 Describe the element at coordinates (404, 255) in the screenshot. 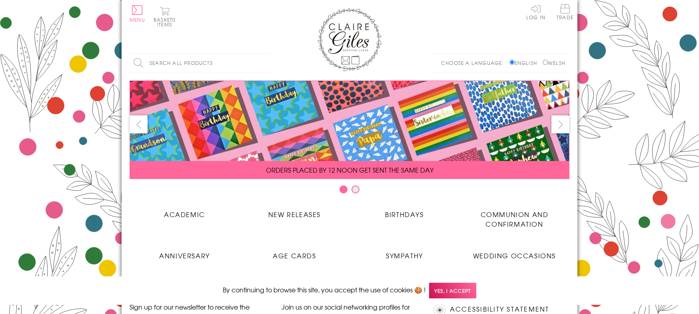

I see `span: Sympathy` at that location.